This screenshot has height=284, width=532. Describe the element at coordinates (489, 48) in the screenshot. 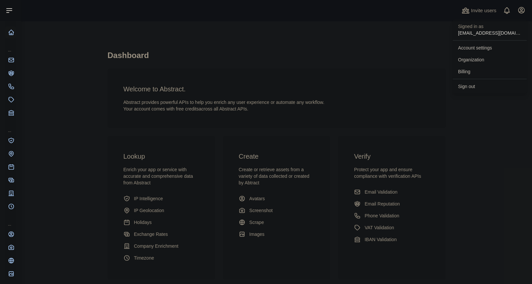

I see `a: Account settings` at that location.